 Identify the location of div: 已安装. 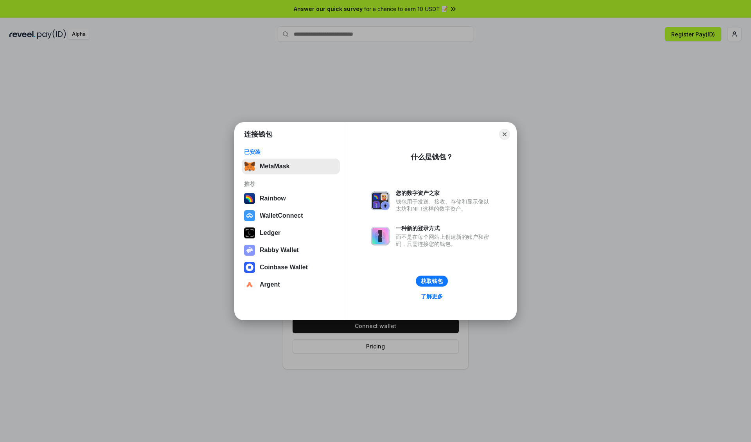
(291, 152).